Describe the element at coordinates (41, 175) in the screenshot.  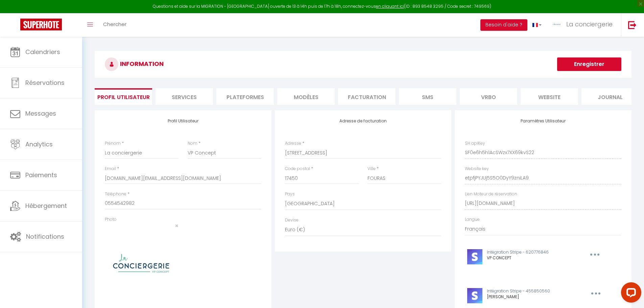
I see `span: Paiements` at that location.